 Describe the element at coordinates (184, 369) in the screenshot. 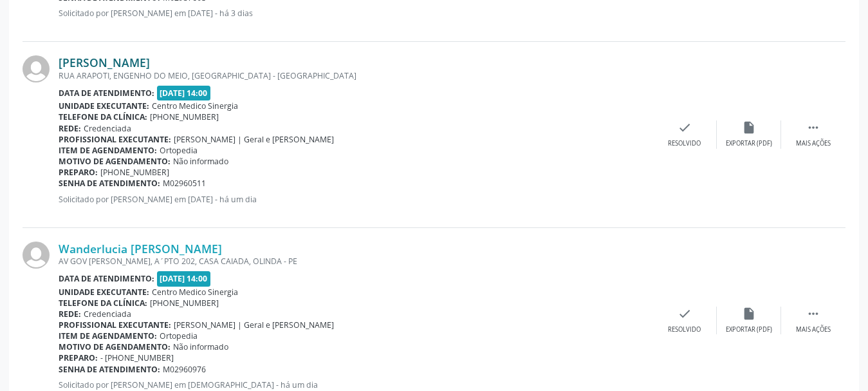

I see `span: M02960976` at that location.